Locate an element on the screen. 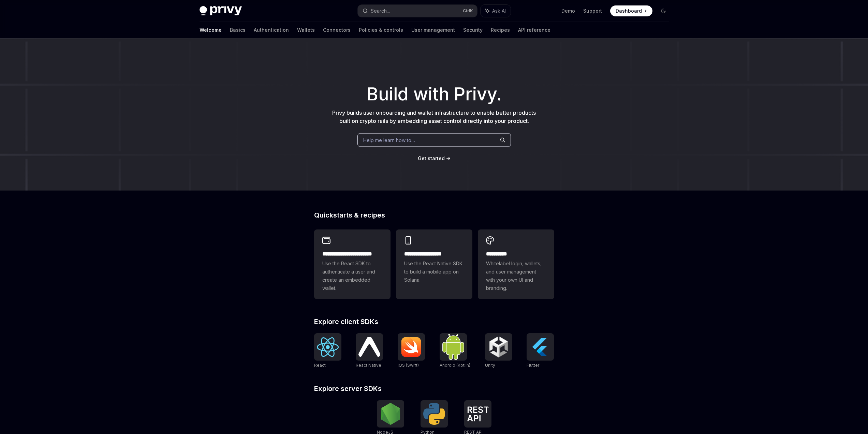 The height and width of the screenshot is (434, 868). span: Android (Kotlin) is located at coordinates (455, 365).